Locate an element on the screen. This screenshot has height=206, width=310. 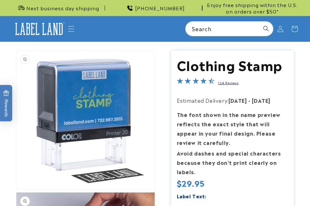
p: Estimated Delivery: is located at coordinates (233, 100).